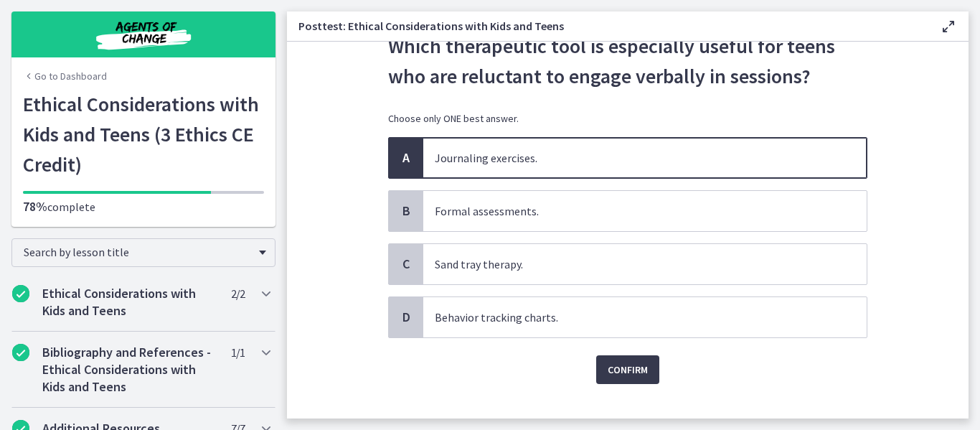  I want to click on p: Choose only ONE best answer., so click(628, 118).